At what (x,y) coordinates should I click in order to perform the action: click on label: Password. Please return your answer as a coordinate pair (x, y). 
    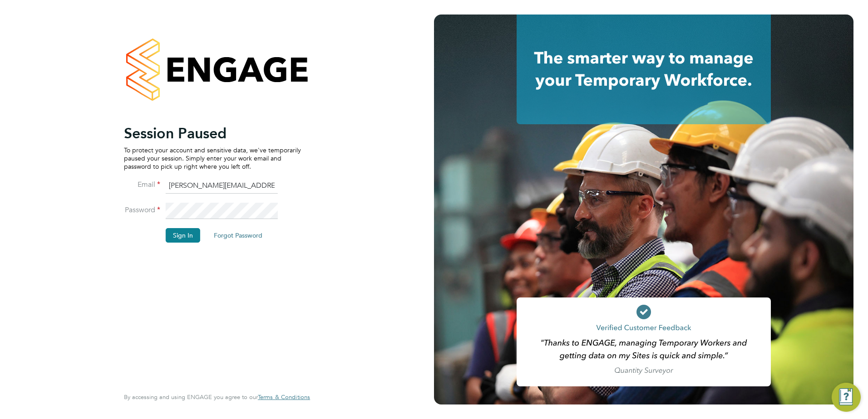
    Looking at the image, I should click on (142, 210).